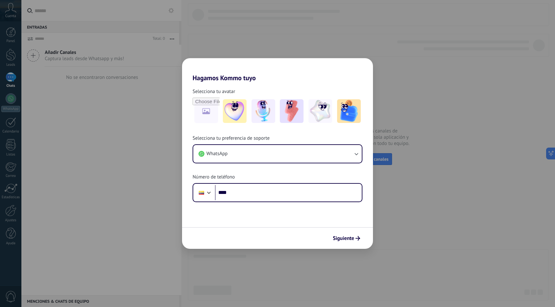 Image resolution: width=555 pixels, height=307 pixels. I want to click on img: -3.jpeg, so click(292, 111).